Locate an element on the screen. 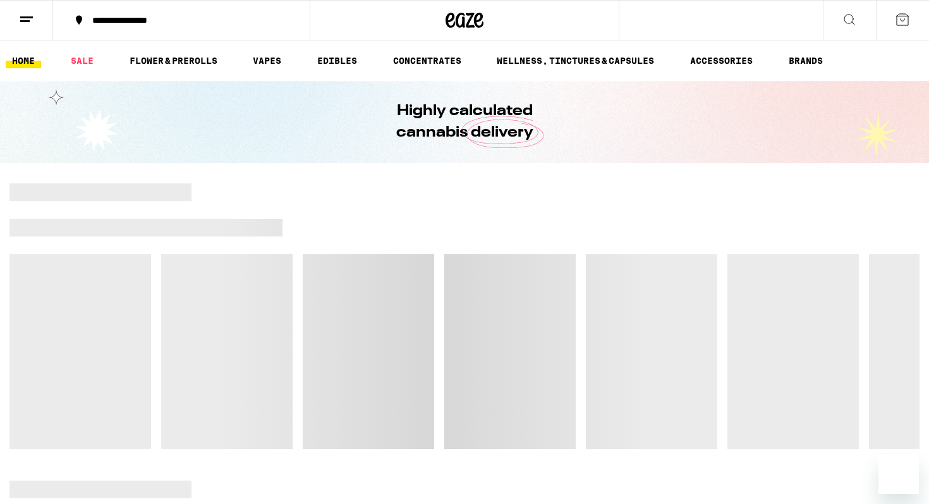  a: EDIBLES is located at coordinates (337, 61).